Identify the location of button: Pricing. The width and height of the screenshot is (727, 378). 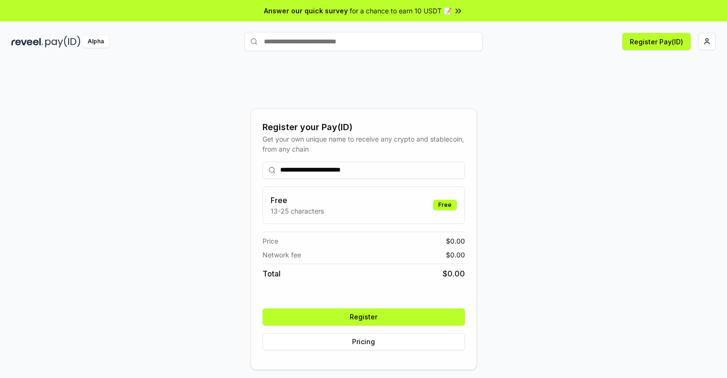
(363, 341).